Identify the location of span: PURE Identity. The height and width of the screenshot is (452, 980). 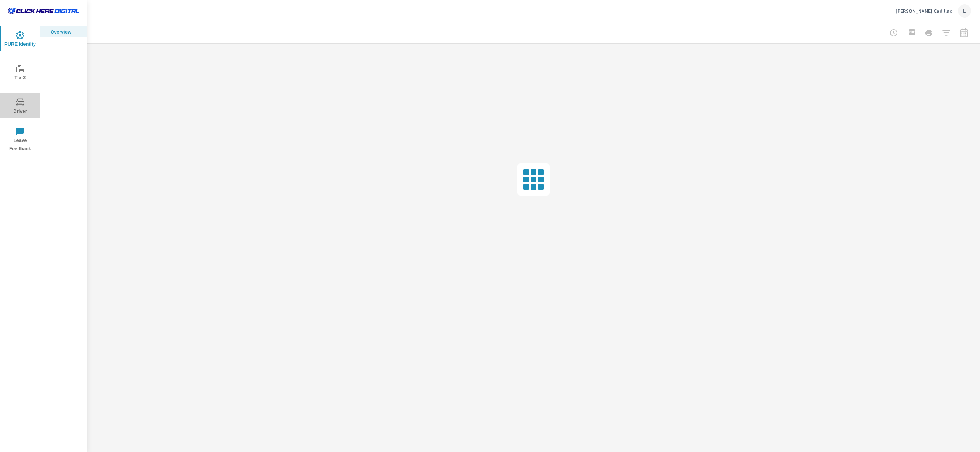
(20, 40).